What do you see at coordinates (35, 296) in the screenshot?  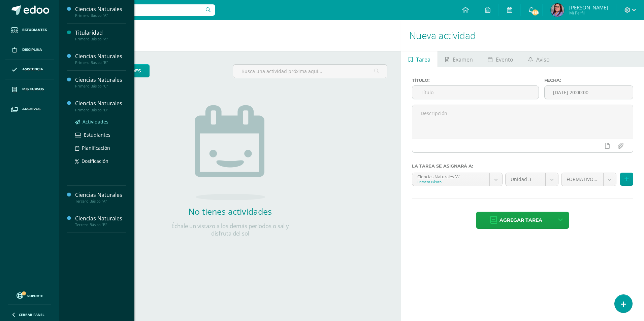 I see `span: Soporte` at bounding box center [35, 296].